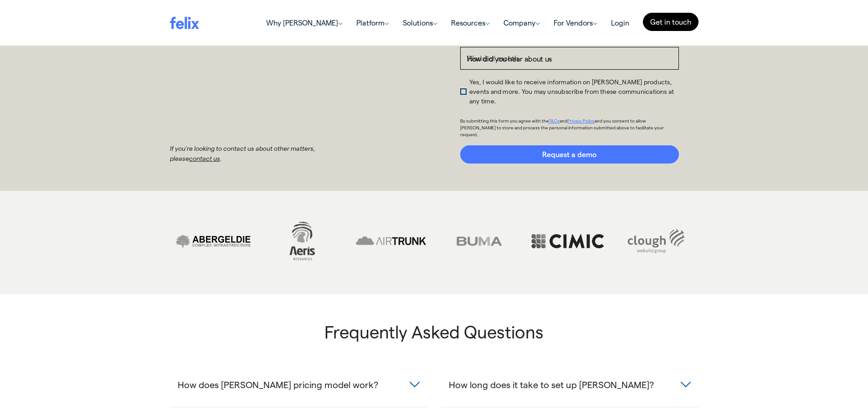 The image size is (868, 415). Describe the element at coordinates (554, 121) in the screenshot. I see `a: T&Cs` at that location.